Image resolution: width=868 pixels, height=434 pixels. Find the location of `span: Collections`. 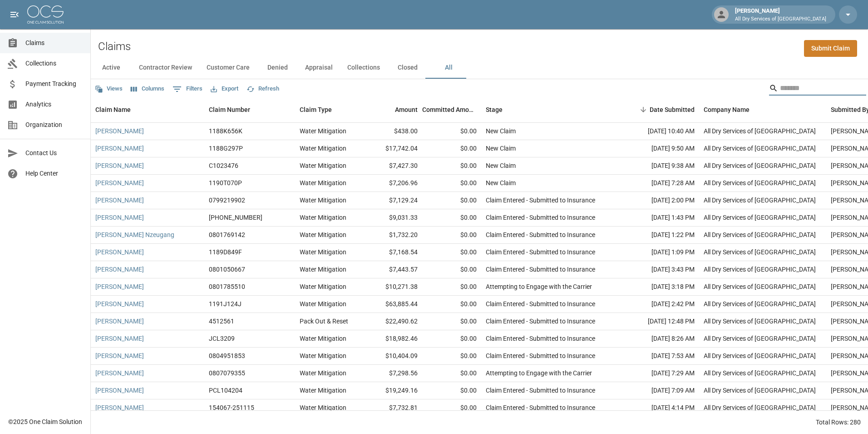

span: Collections is located at coordinates (54, 63).